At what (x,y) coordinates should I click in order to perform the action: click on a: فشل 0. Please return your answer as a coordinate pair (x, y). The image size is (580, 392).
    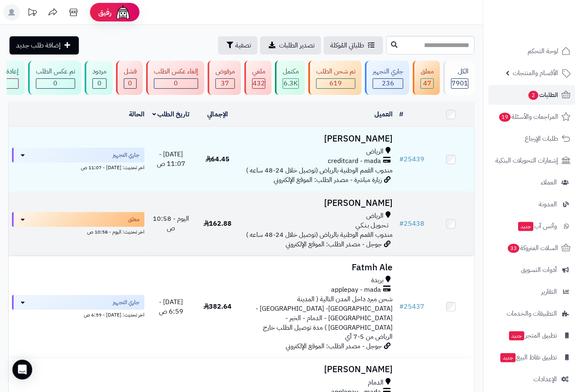
    Looking at the image, I should click on (129, 78).